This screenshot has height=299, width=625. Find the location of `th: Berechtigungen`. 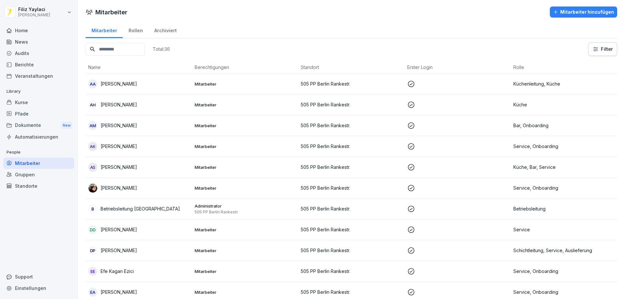

th: Berechtigungen is located at coordinates (245, 67).